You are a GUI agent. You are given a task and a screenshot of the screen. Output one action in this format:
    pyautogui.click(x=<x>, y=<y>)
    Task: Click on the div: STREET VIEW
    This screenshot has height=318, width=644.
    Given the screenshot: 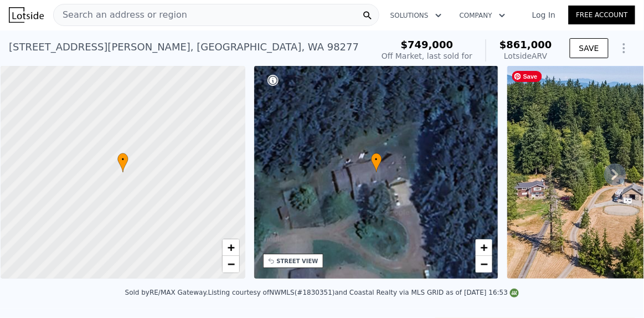 What is the action you would take?
    pyautogui.click(x=297, y=261)
    